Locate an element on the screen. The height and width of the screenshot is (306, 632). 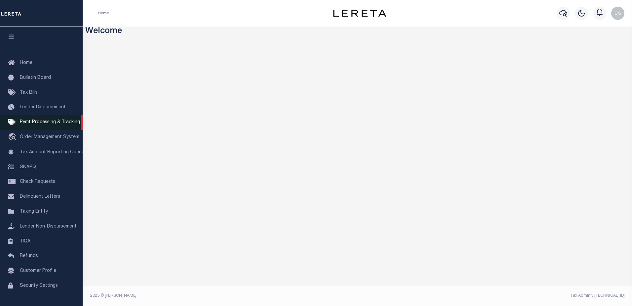
span: Lender Non-Disbursement is located at coordinates (48, 226).